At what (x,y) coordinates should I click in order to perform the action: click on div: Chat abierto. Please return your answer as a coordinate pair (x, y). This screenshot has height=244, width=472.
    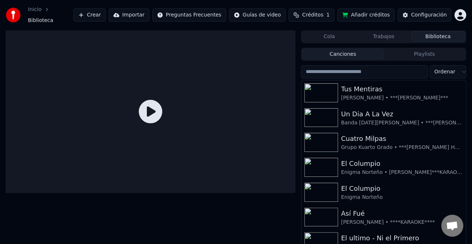
    Looking at the image, I should click on (452, 226).